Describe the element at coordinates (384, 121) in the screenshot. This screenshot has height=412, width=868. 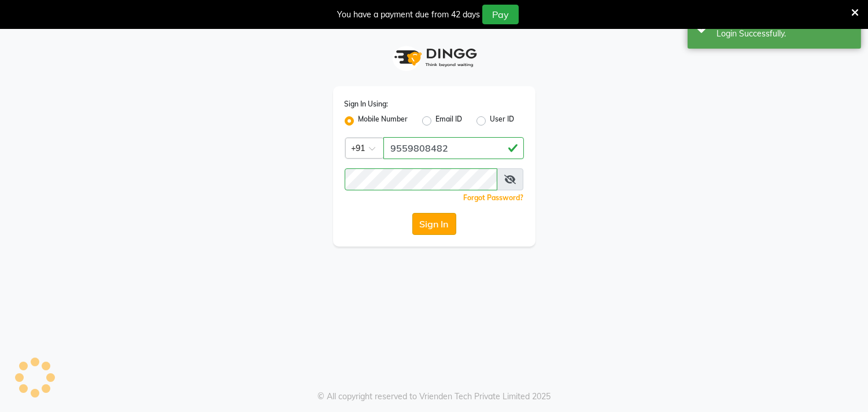
I see `label: Mobile Number` at that location.